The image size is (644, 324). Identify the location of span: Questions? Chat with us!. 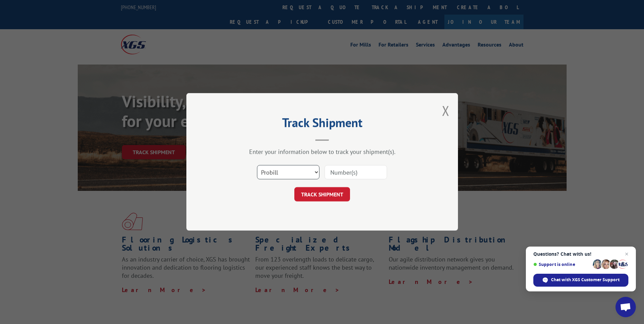
(581, 254).